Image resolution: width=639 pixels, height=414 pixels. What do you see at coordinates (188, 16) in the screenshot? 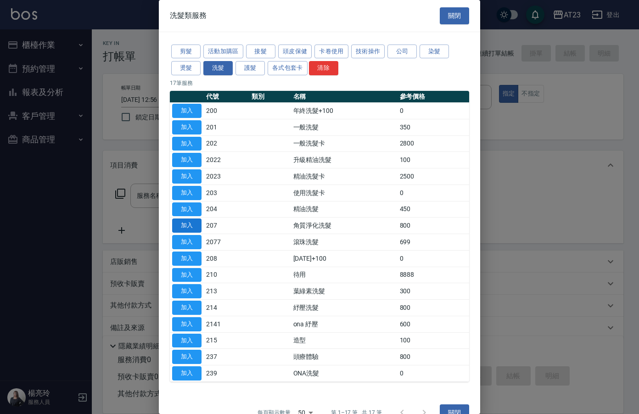
I see `span: 洗髮類服務` at bounding box center [188, 16].